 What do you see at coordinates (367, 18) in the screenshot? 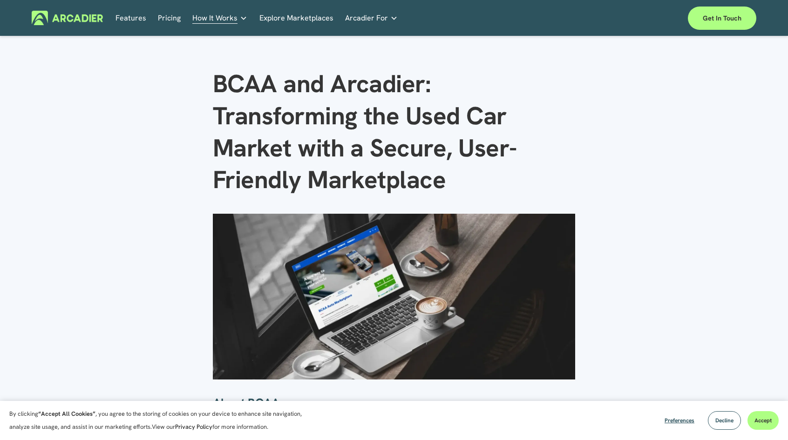
I see `span: Arcadier For` at bounding box center [367, 18].